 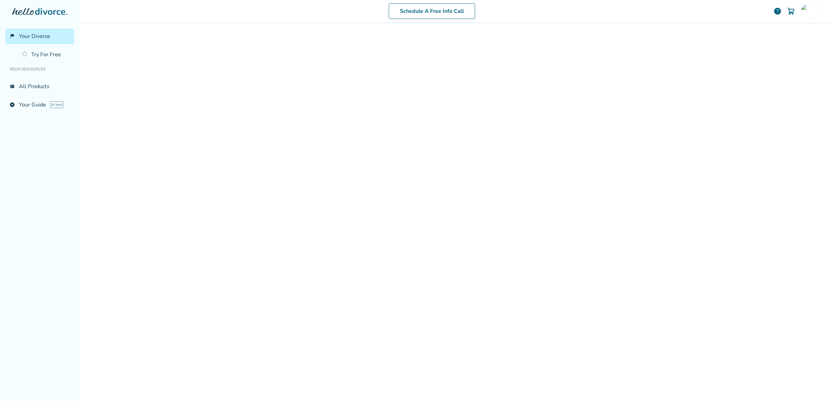 What do you see at coordinates (12, 105) in the screenshot?
I see `span: explore` at bounding box center [12, 105].